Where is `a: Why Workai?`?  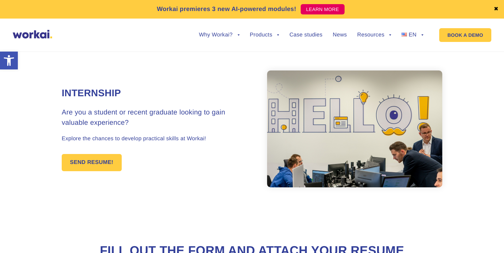
a: Why Workai? is located at coordinates (219, 35).